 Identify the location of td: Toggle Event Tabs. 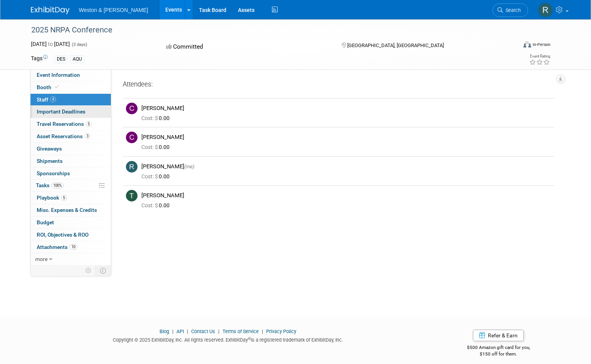
(103, 270).